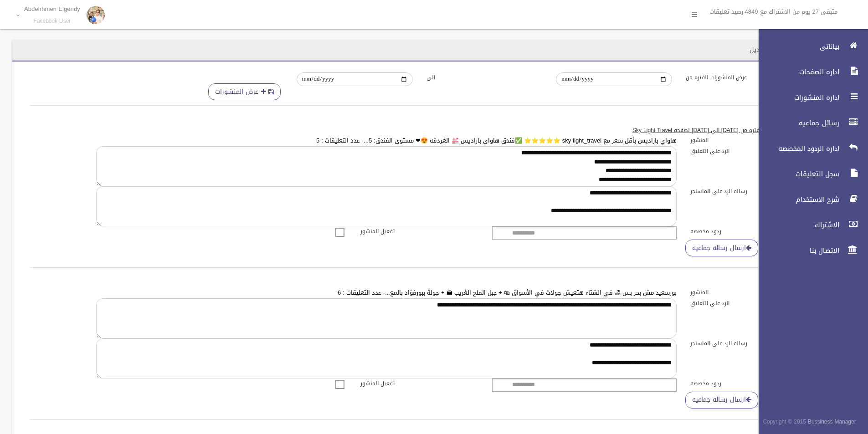 This screenshot has height=434, width=868. What do you see at coordinates (809, 98) in the screenshot?
I see `a: اداره المنشورات` at bounding box center [809, 98].